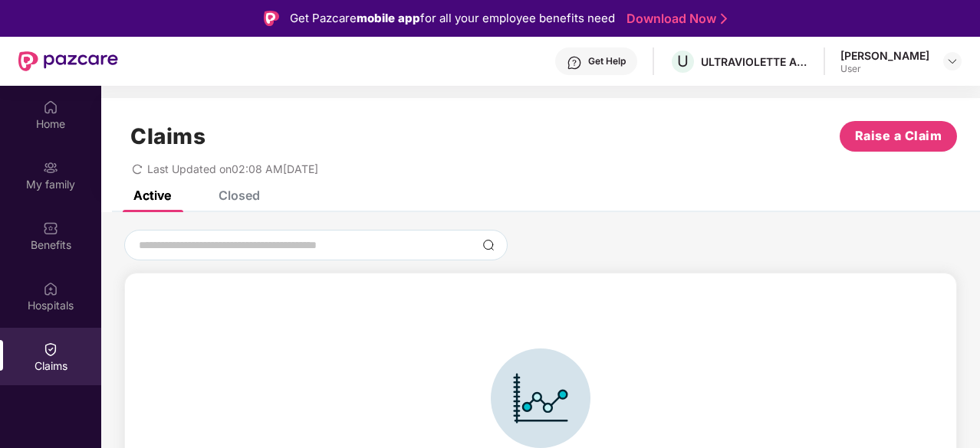 The image size is (980, 448). Describe the element at coordinates (152, 196) in the screenshot. I see `div: Active` at that location.